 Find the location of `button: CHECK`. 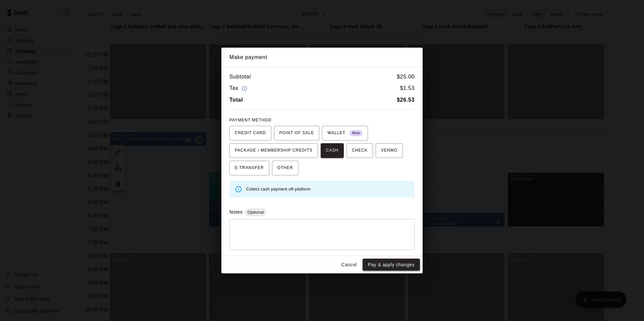

button: CHECK is located at coordinates (360, 151).